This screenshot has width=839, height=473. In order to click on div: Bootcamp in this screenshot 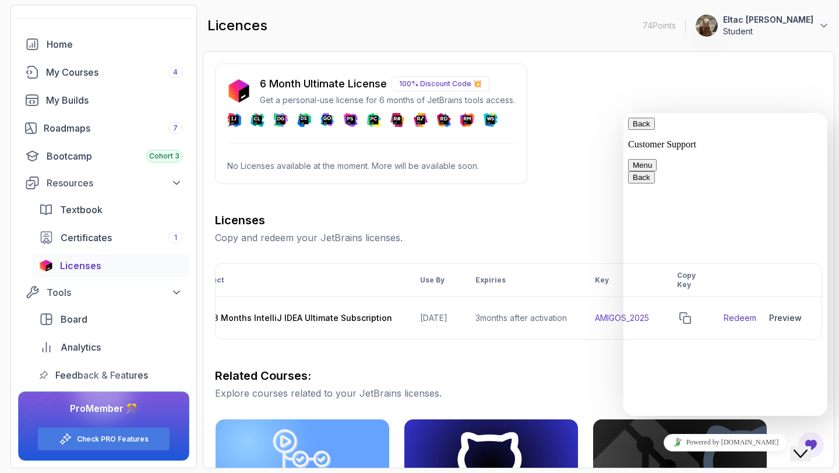, I will do `click(114, 156)`.